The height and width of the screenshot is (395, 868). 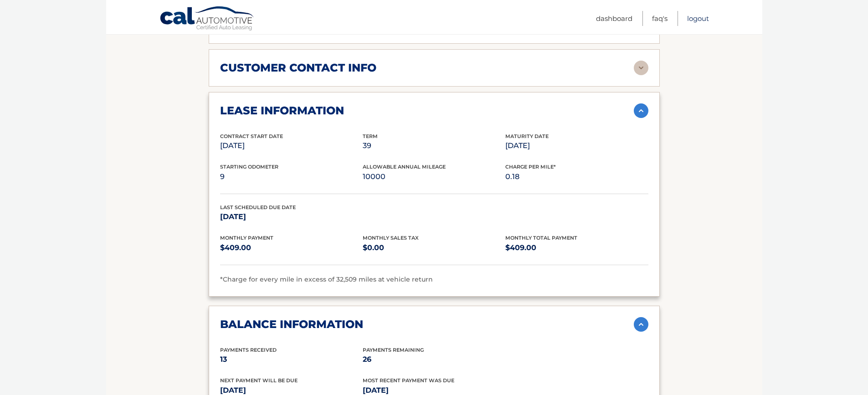 What do you see at coordinates (291, 177) in the screenshot?
I see `p: 9` at bounding box center [291, 177].